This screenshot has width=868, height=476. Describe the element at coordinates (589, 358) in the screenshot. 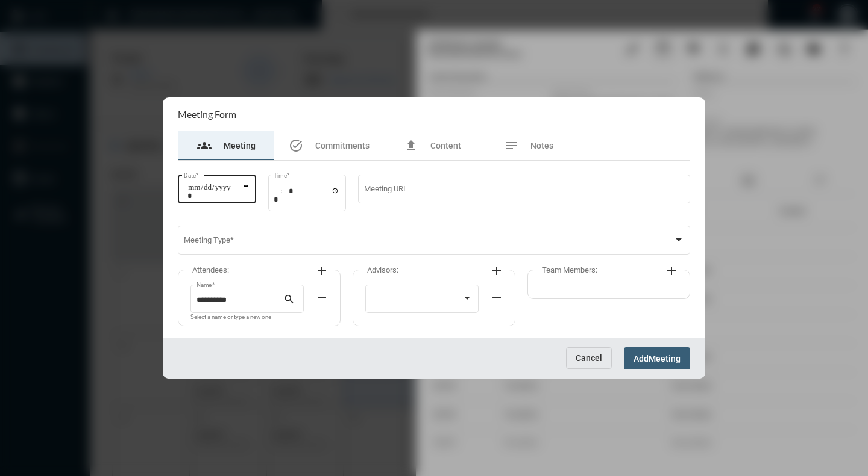

I see `button: Cancel` at that location.